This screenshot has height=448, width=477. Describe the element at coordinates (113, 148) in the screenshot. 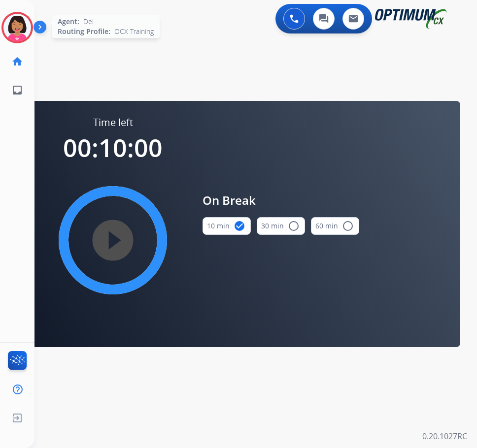

I see `span: 00:10:00` at that location.